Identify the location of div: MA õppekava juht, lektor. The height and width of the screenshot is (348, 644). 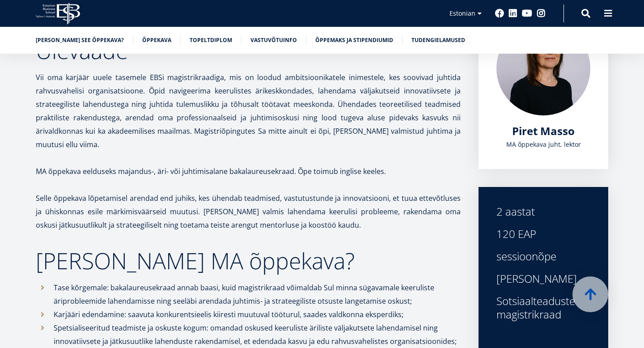
(543, 144).